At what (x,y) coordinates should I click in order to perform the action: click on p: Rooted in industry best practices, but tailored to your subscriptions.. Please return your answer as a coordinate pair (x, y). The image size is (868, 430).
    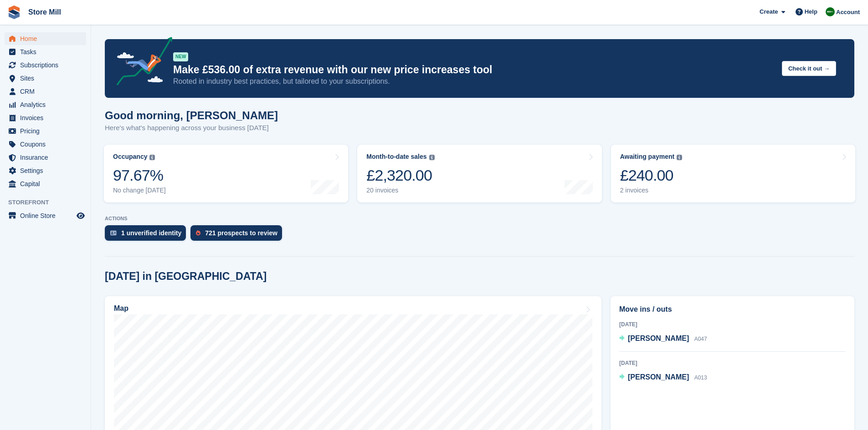
    Looking at the image, I should click on (474, 82).